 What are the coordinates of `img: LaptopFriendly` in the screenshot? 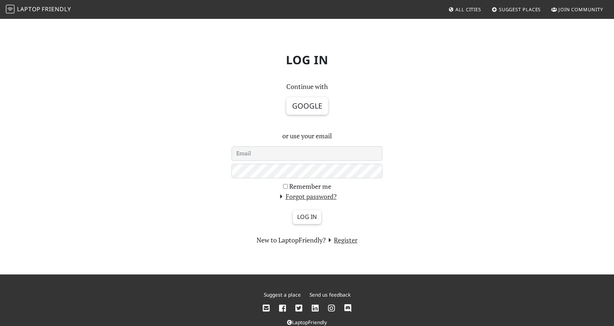 It's located at (10, 9).